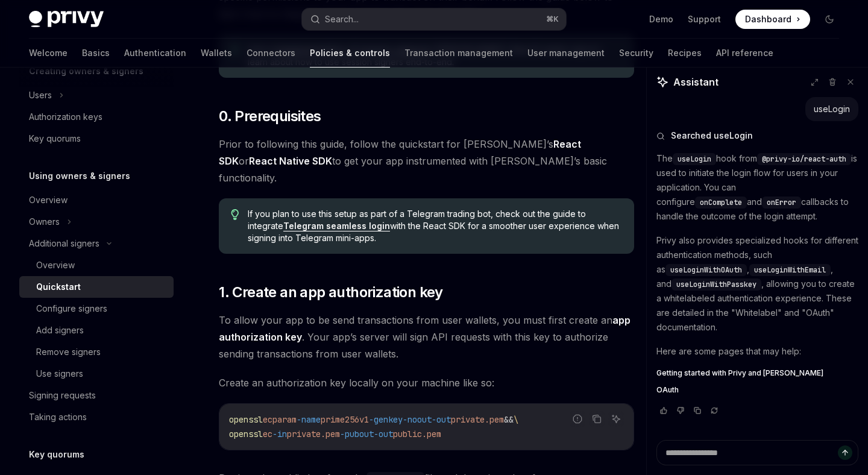  What do you see at coordinates (756, 136) in the screenshot?
I see `button: Searched useLogin` at bounding box center [756, 136].